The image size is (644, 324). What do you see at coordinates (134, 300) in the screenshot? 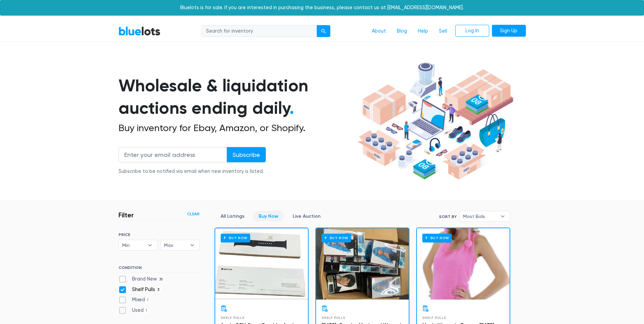
I see `label: Mixed` at bounding box center [134, 300].